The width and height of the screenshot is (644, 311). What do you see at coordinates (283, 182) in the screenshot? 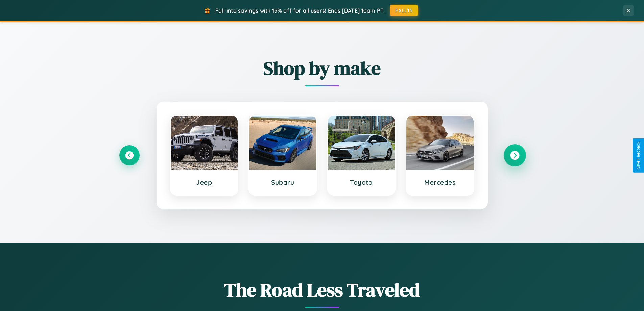
I see `h3: Subaru` at bounding box center [283, 182].